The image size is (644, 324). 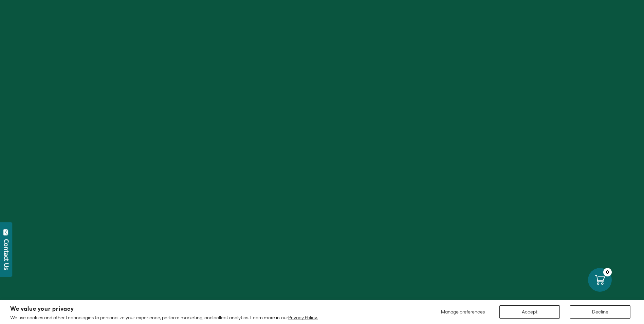 What do you see at coordinates (463, 312) in the screenshot?
I see `button: Manage preferences` at bounding box center [463, 312].